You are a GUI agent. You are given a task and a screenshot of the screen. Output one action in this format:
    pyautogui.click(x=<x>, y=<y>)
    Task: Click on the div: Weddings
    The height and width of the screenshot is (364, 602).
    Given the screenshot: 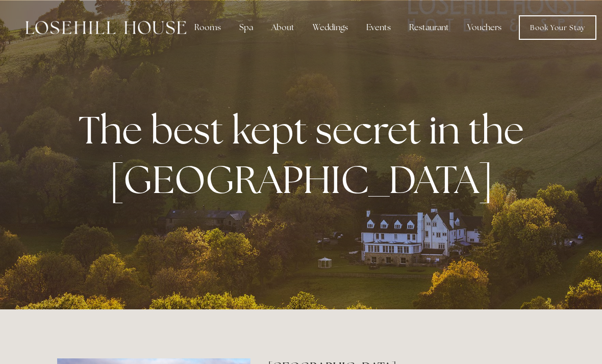 What is the action you would take?
    pyautogui.click(x=330, y=28)
    